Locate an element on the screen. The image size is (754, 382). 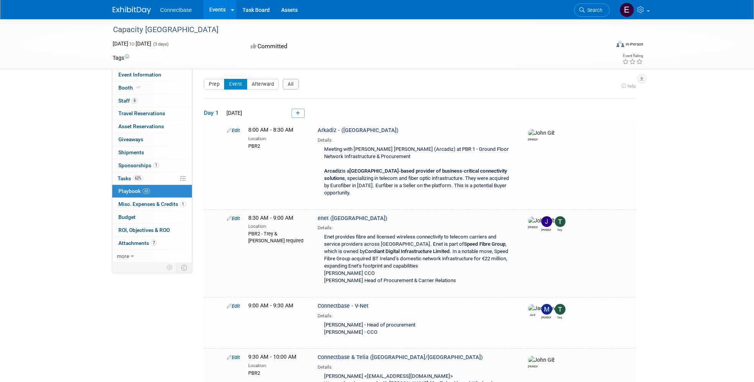
i: Booth reservation complete is located at coordinates (138, 87).